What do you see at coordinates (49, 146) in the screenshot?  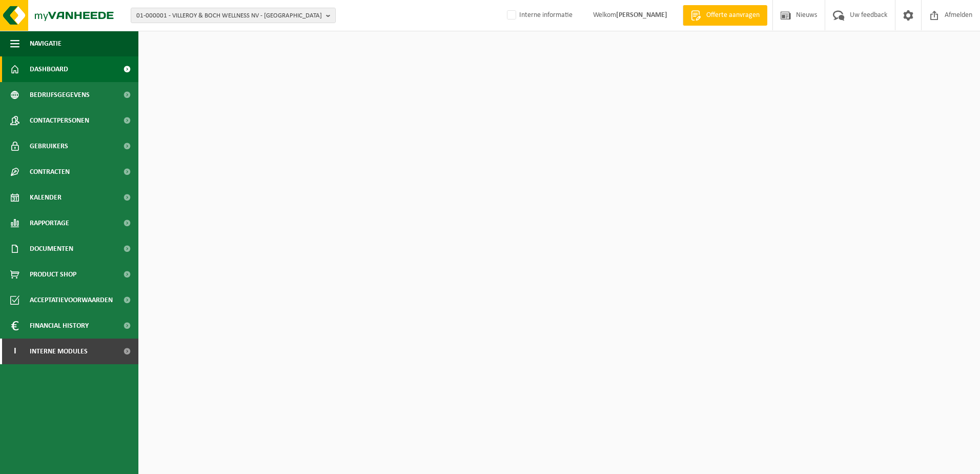 I see `span: Gebruikers` at bounding box center [49, 146].